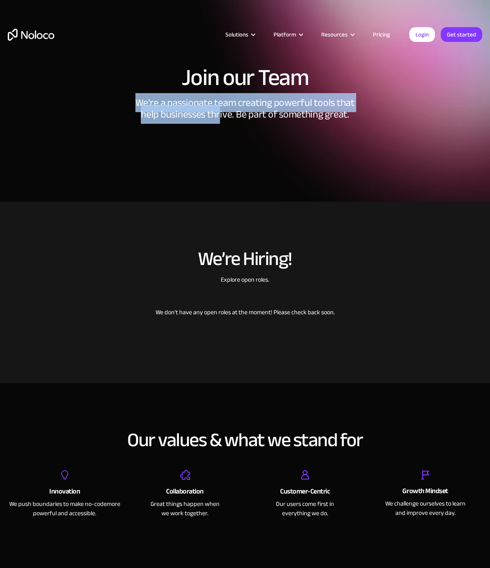 This screenshot has height=568, width=490. I want to click on div: We challenge ourselves to learn and improve every day., so click(426, 509).